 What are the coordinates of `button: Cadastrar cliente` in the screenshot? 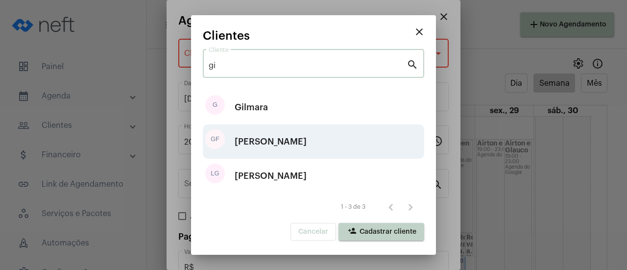 It's located at (381, 232).